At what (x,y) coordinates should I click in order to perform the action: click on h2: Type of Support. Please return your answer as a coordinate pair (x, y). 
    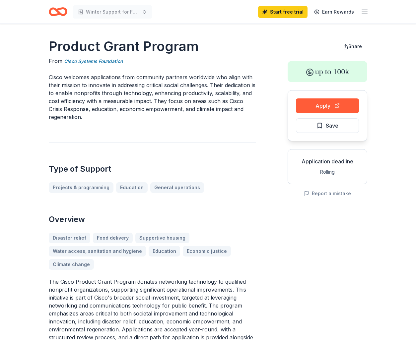
    Looking at the image, I should click on (152, 169).